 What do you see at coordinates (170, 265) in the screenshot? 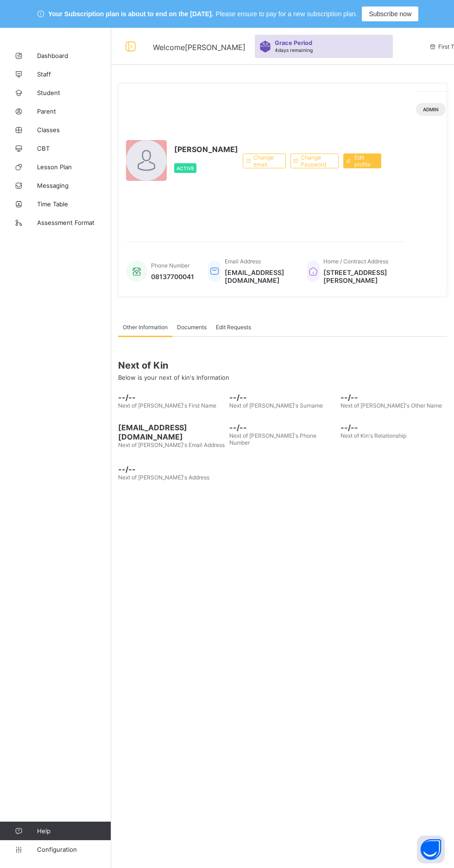
I see `span: Phone Number` at bounding box center [170, 265].